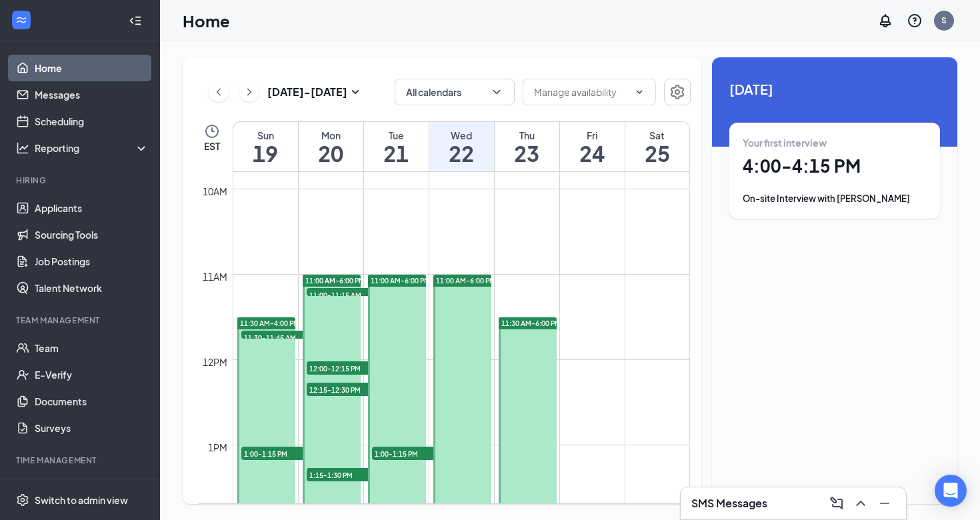 This screenshot has height=520, width=980. I want to click on div: Reporting, so click(92, 148).